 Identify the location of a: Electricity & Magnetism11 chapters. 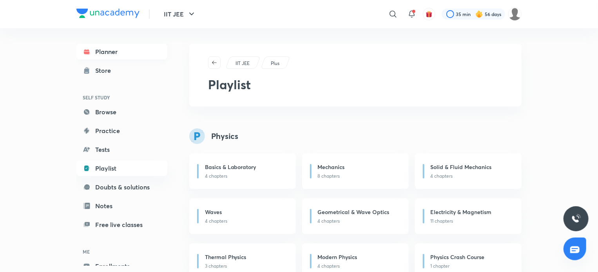
(468, 216).